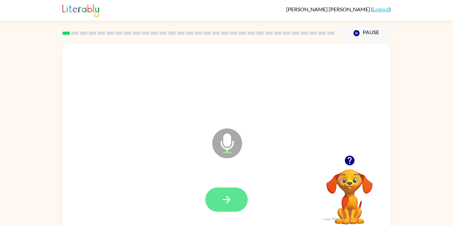  I want to click on img: Literably, so click(81, 10).